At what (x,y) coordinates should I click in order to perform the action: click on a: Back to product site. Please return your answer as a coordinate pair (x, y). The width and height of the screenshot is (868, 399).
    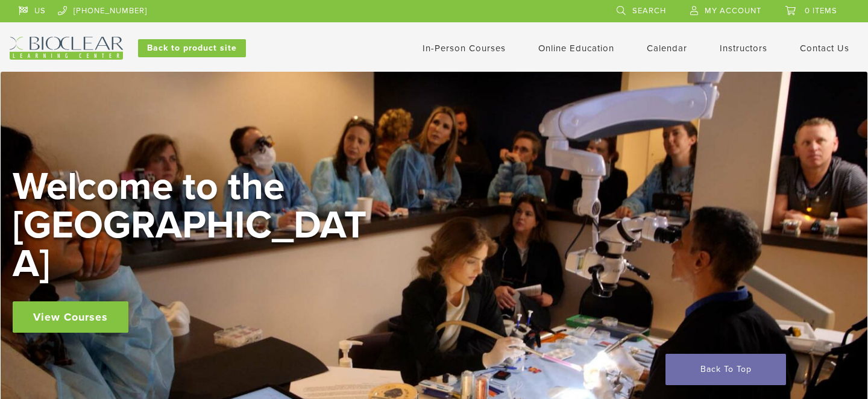
    Looking at the image, I should click on (191, 49).